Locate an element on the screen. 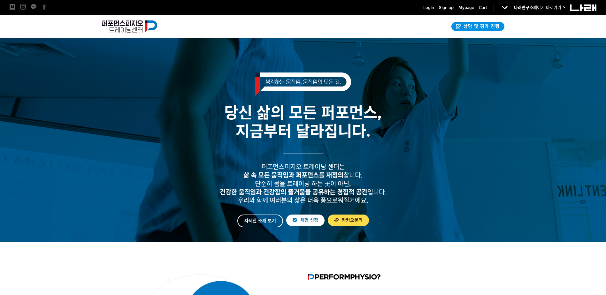 This screenshot has width=606, height=295. a: Mypage is located at coordinates (466, 8).